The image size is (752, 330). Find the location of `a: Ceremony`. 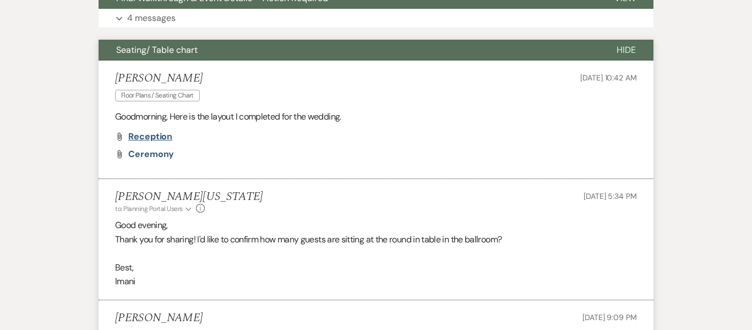

a: Ceremony is located at coordinates (151, 154).